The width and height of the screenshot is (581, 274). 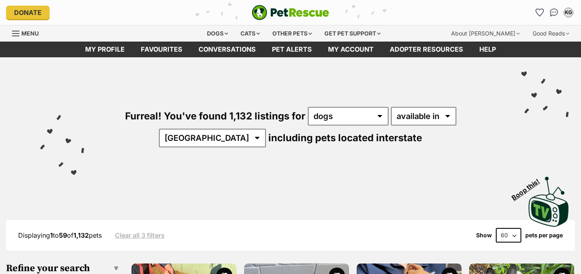 I want to click on strong: 1,132, so click(x=81, y=235).